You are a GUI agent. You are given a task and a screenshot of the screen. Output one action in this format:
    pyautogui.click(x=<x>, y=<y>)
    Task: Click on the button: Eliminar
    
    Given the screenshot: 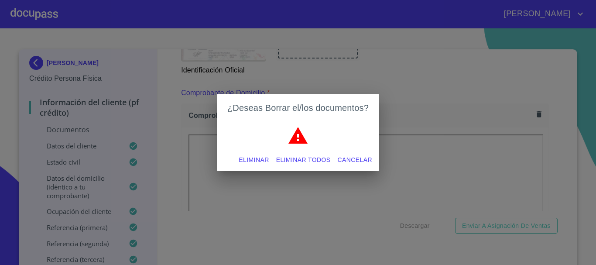 What is the action you would take?
    pyautogui.click(x=253, y=160)
    